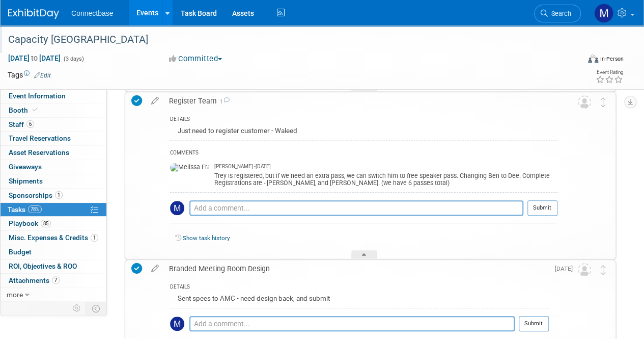 The height and width of the screenshot is (339, 644). I want to click on span: Travel Reservations, so click(40, 138).